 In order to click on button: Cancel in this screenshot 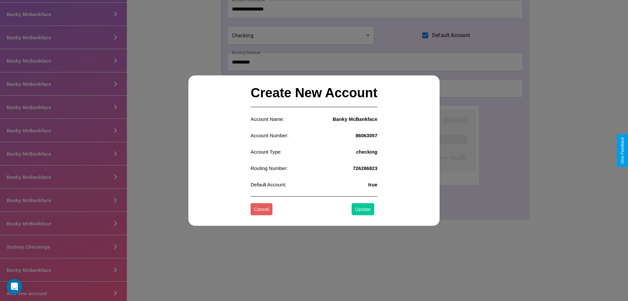, I will do `click(261, 209)`.